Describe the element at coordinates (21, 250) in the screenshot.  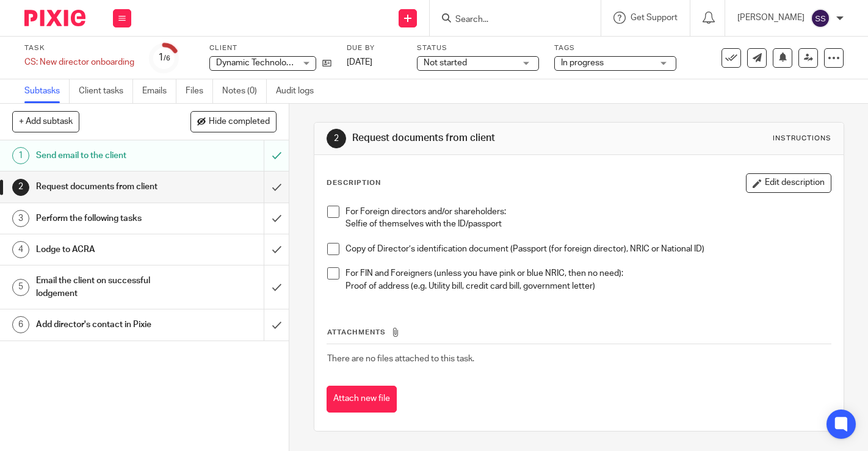
I see `div: 4` at that location.